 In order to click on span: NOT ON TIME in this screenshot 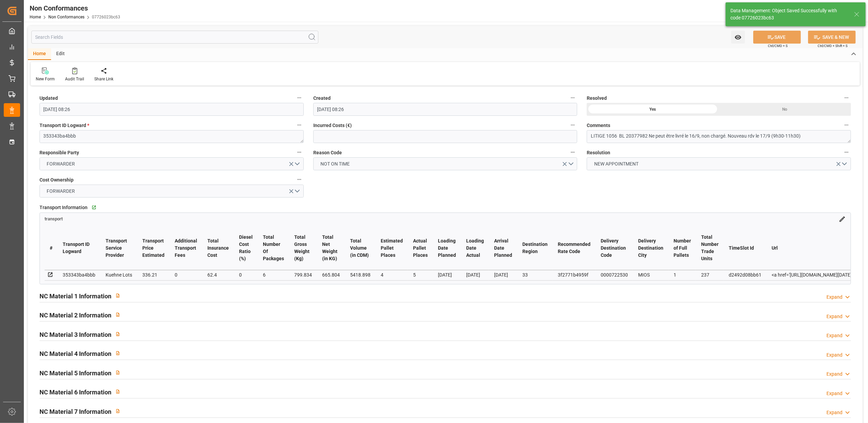, I will do `click(335, 164)`.